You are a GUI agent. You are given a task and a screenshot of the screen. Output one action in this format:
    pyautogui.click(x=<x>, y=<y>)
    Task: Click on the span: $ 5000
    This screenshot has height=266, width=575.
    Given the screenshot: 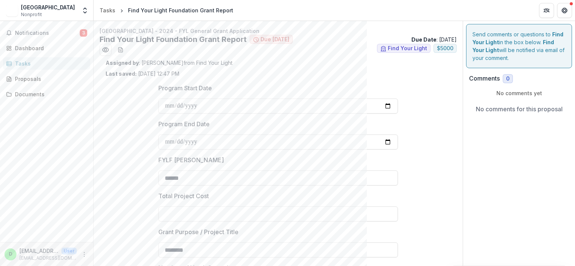 What is the action you would take?
    pyautogui.click(x=445, y=48)
    